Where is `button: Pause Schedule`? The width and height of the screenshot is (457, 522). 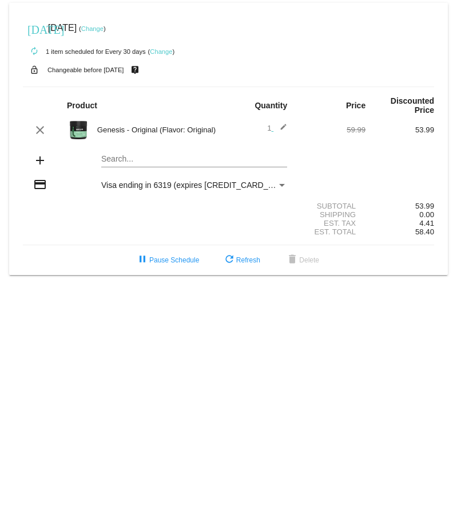 button: Pause Schedule is located at coordinates (167, 260).